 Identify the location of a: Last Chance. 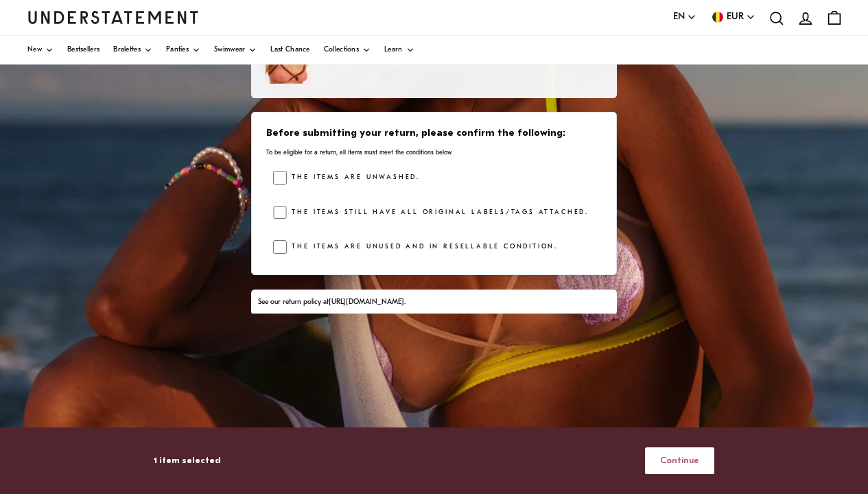
(290, 50).